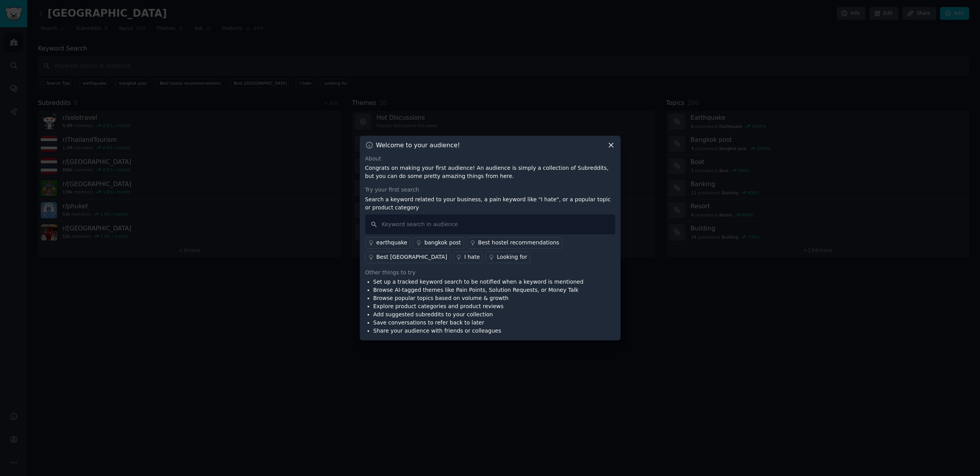 This screenshot has height=476, width=980. I want to click on div: Try your first search, so click(490, 190).